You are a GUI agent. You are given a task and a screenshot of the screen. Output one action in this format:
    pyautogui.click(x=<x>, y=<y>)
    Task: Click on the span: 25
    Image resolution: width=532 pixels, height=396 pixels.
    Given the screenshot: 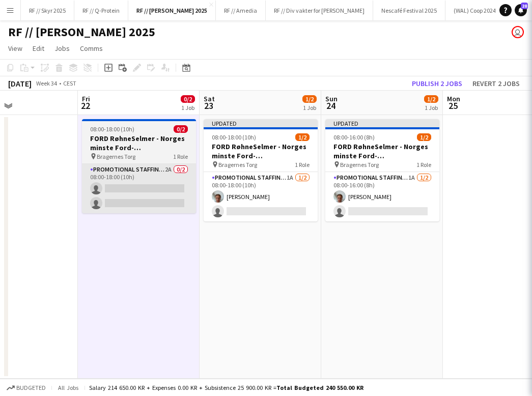 What is the action you would take?
    pyautogui.click(x=452, y=105)
    